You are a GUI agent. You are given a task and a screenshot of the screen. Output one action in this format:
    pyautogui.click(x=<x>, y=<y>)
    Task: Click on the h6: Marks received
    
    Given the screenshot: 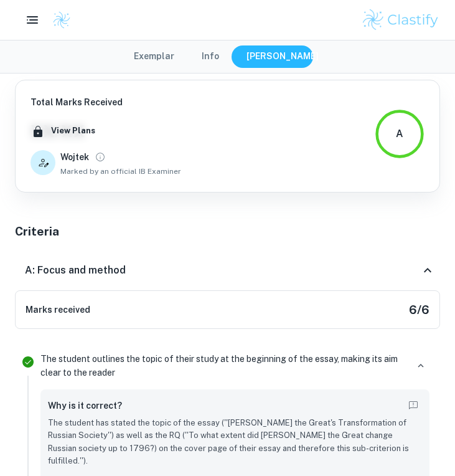 What is the action you would take?
    pyautogui.click(x=58, y=310)
    